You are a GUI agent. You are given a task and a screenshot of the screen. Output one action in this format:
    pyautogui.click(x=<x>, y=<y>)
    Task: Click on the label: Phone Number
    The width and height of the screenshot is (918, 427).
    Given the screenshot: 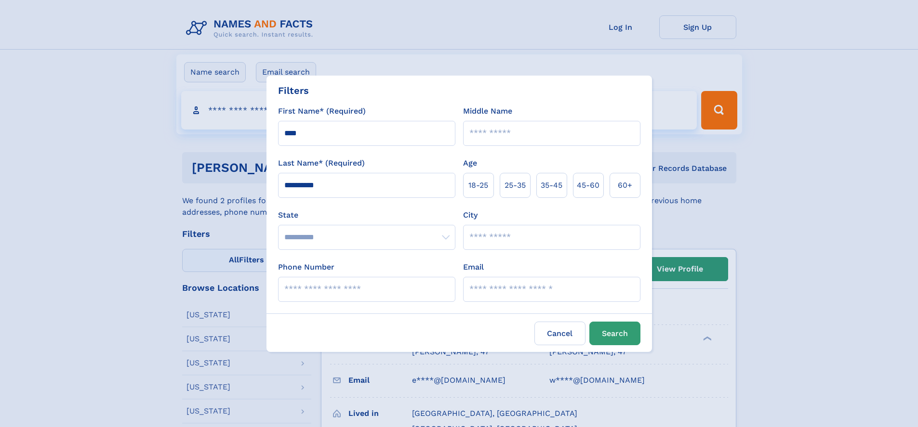 What is the action you would take?
    pyautogui.click(x=306, y=267)
    